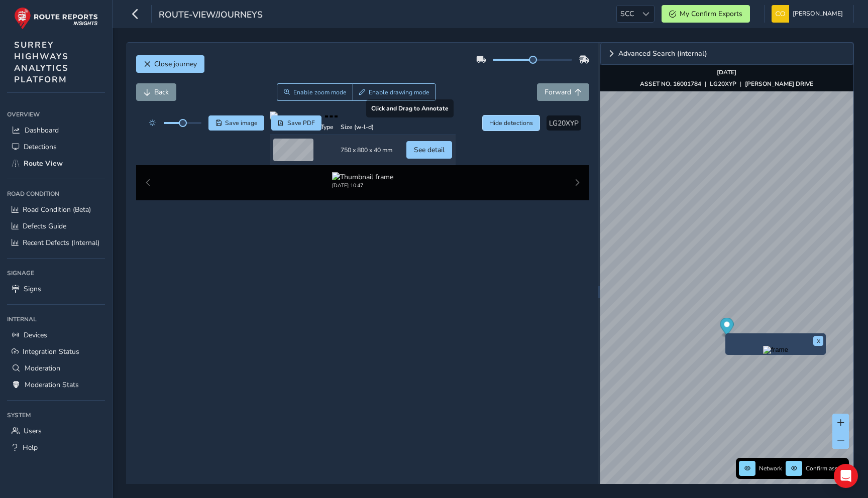 This screenshot has height=498, width=868. What do you see at coordinates (55, 146) in the screenshot?
I see `a: Detections` at bounding box center [55, 146].